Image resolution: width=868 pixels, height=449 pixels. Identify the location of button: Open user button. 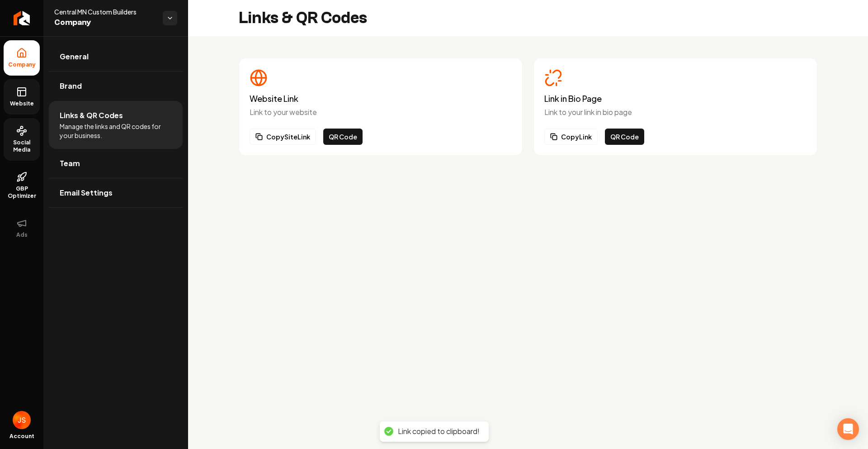
(21, 420).